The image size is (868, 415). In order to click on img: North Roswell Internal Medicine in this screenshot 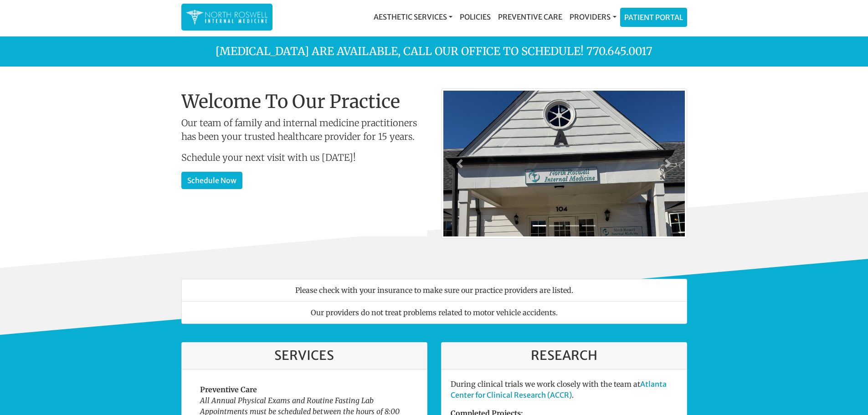, I will do `click(227, 17)`.